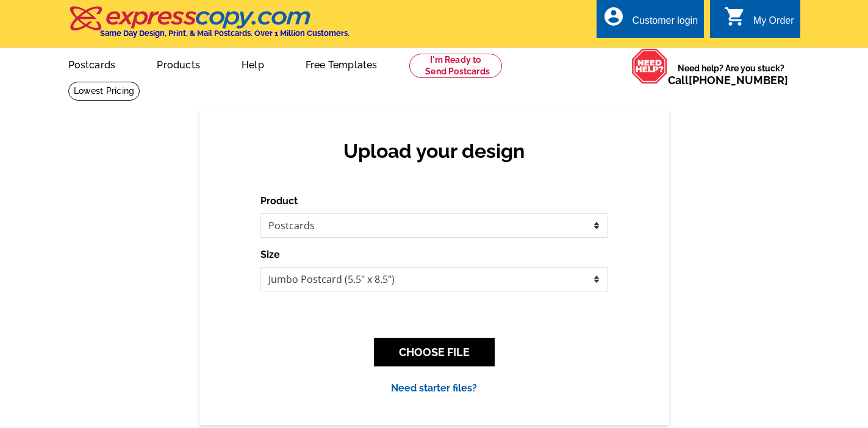  Describe the element at coordinates (731, 74) in the screenshot. I see `span: Need help? Are you stuck?` at that location.